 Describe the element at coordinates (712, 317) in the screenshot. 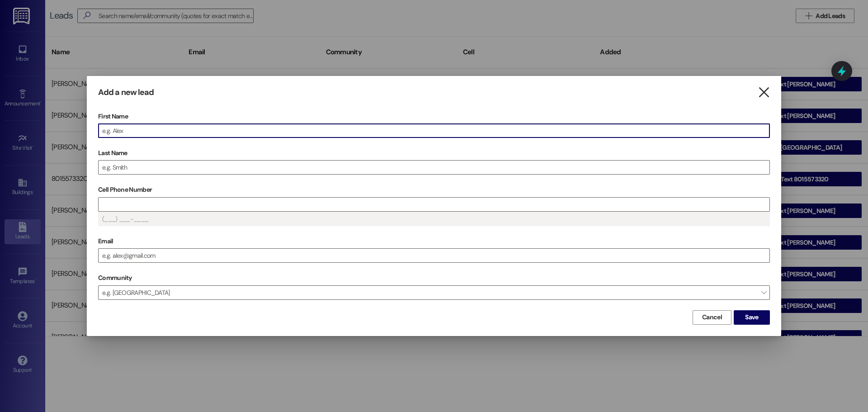

I see `span: Cancel` at that location.